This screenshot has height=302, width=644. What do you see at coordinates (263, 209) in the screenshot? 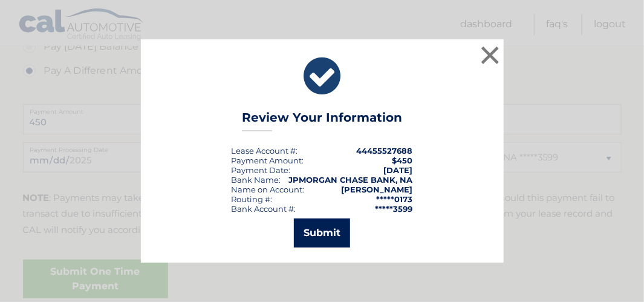
I see `div: Bank Account #:` at bounding box center [263, 209].